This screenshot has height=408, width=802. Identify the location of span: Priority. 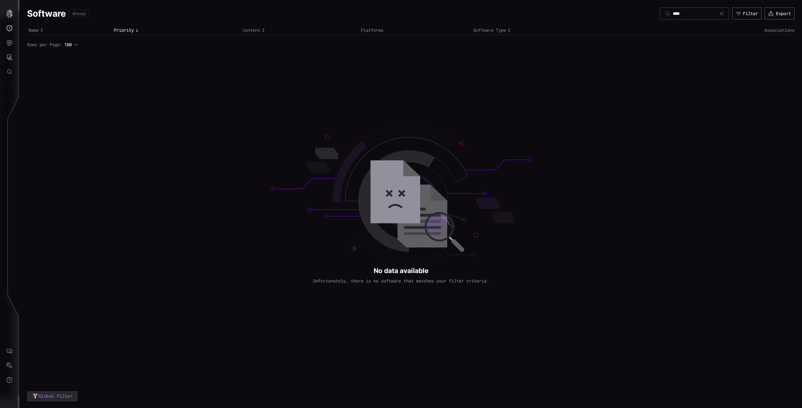
(124, 30).